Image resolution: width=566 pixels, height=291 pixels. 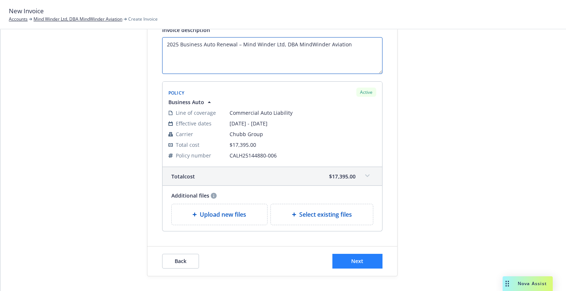 What do you see at coordinates (181, 261) in the screenshot?
I see `span: Back` at bounding box center [181, 261].